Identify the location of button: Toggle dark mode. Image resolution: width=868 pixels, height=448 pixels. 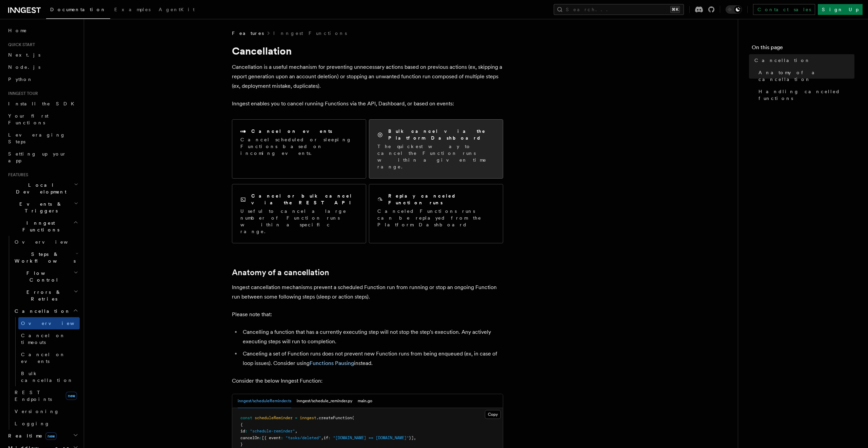
(733, 9).